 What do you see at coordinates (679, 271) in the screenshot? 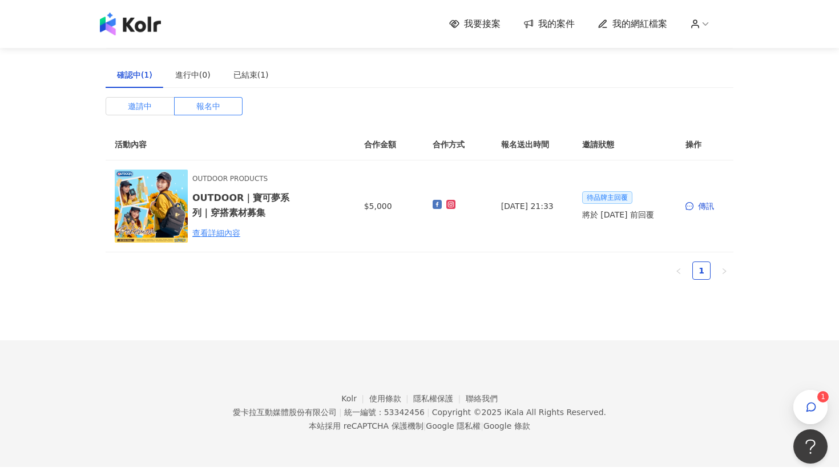
I see `span: left` at bounding box center [679, 271].